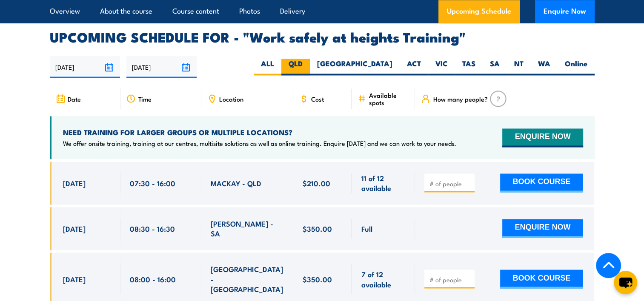 The width and height of the screenshot is (644, 301). Describe the element at coordinates (74, 99) in the screenshot. I see `span: Date` at that location.